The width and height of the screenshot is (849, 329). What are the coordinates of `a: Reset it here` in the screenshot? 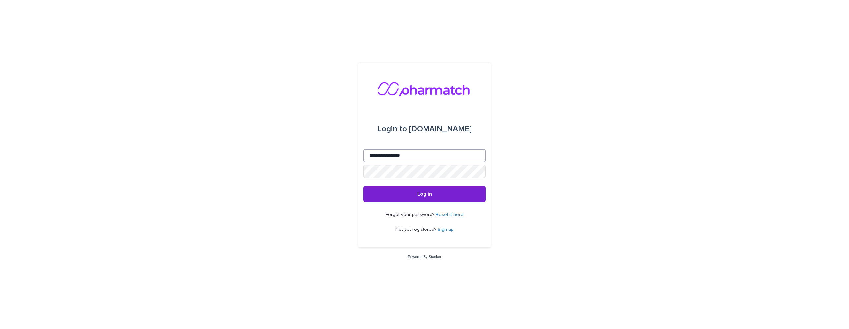 It's located at (450, 215).